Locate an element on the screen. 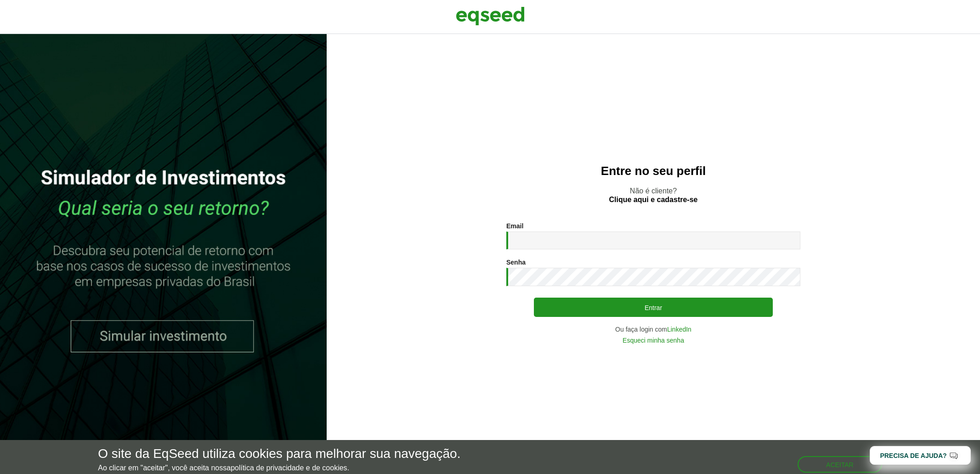 The image size is (980, 474). a: LinkedIn is located at coordinates (679, 329).